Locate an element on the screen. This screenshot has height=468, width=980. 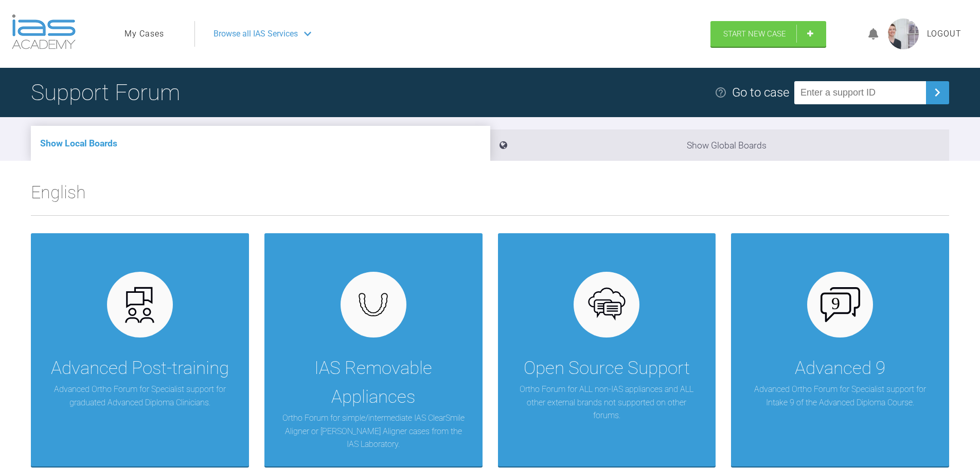
li: Show Global Boards is located at coordinates (720, 145).